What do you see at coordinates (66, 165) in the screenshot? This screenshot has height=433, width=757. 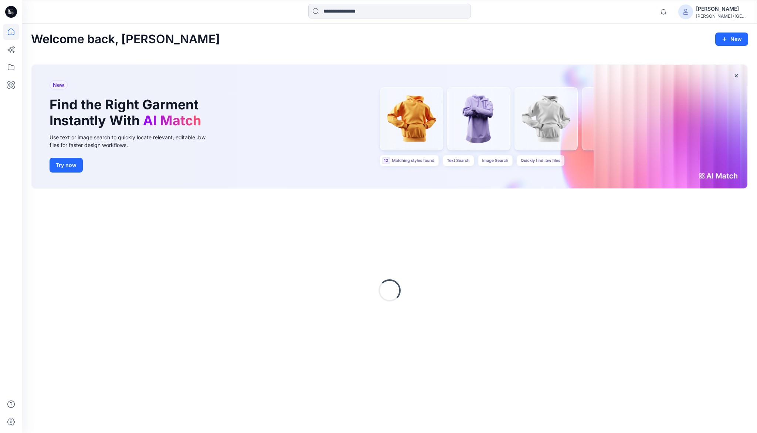 I see `a: Try now` at bounding box center [66, 165].